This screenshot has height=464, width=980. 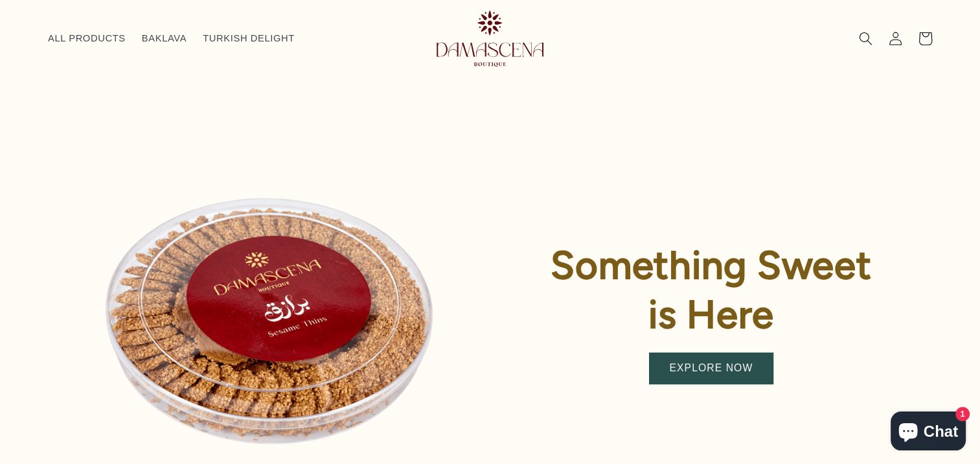 I want to click on inbox-online-store-chat: Shopify online store chat, so click(x=928, y=432).